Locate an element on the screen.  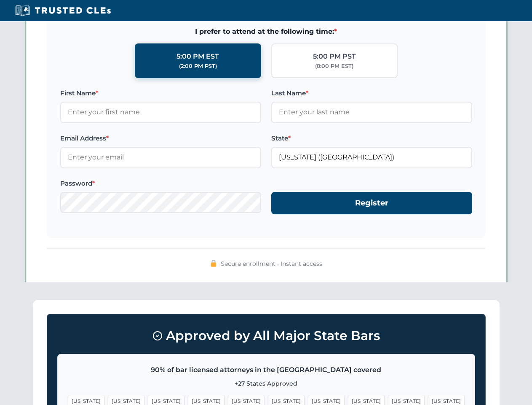
div: (2:00 PM PST) is located at coordinates (199, 67).